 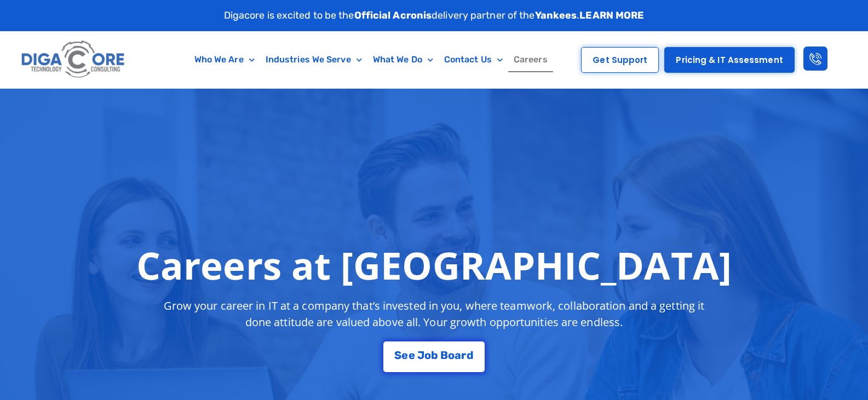 What do you see at coordinates (620, 60) in the screenshot?
I see `a: Get Support` at bounding box center [620, 60].